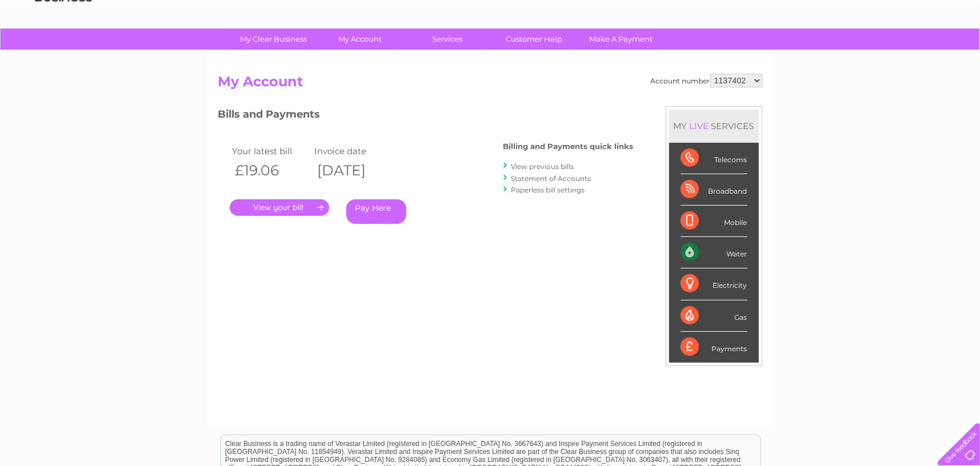  I want to click on div: MY SERVICES, so click(713, 126).